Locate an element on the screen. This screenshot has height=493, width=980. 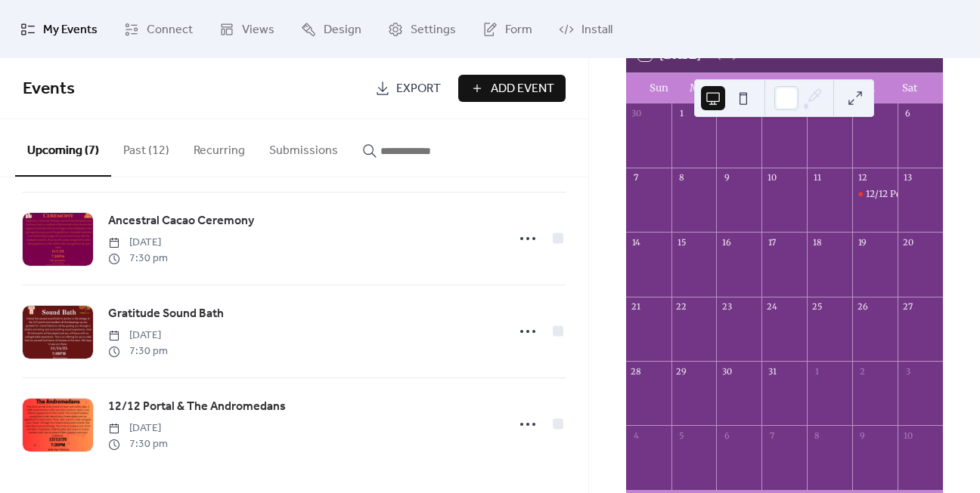
span: Views is located at coordinates (258, 29).